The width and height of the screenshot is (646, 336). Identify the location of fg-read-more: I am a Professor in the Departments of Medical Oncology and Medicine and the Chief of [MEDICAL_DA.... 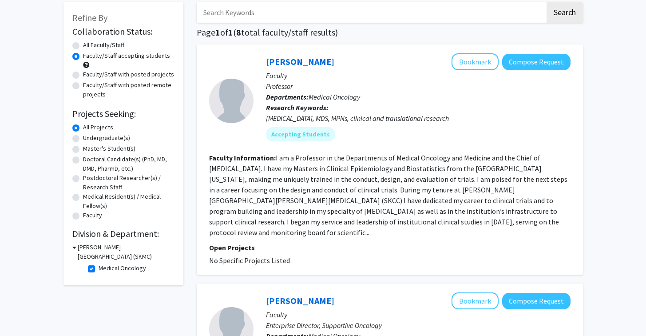
(388, 195).